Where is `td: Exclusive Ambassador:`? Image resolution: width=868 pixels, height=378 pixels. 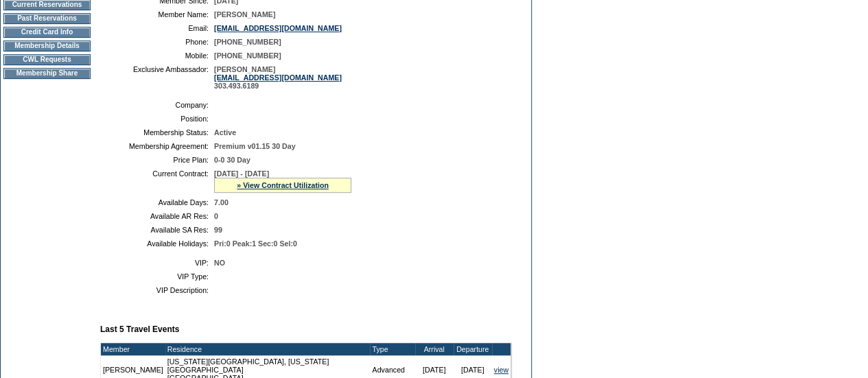 td: Exclusive Ambassador: is located at coordinates (157, 78).